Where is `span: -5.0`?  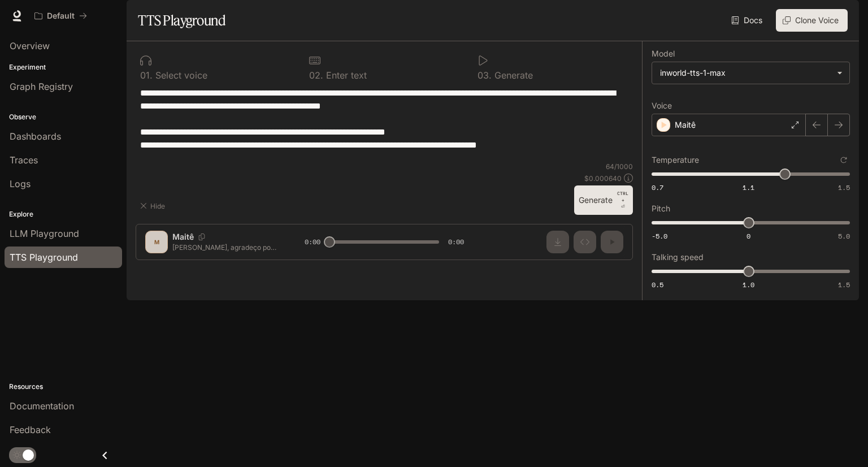
span: -5.0 is located at coordinates (659, 236).